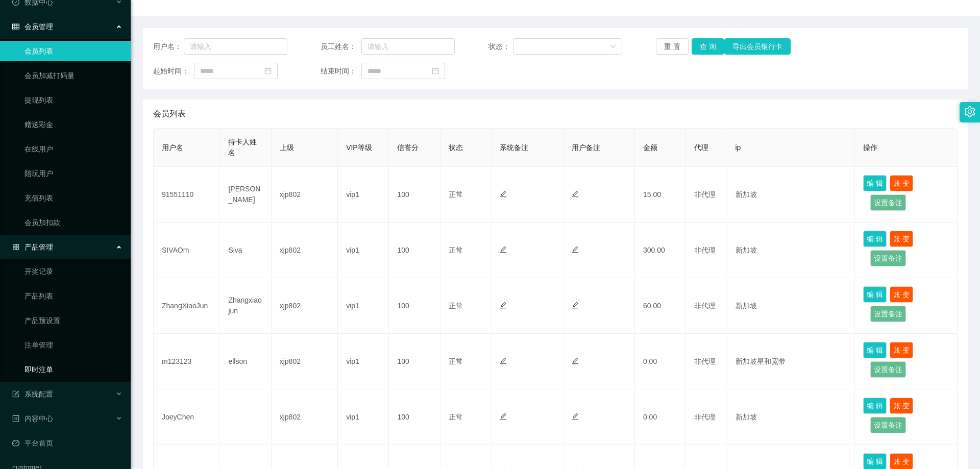 The image size is (980, 469). Describe the element at coordinates (758, 46) in the screenshot. I see `button: 导出会员银行卡` at that location.